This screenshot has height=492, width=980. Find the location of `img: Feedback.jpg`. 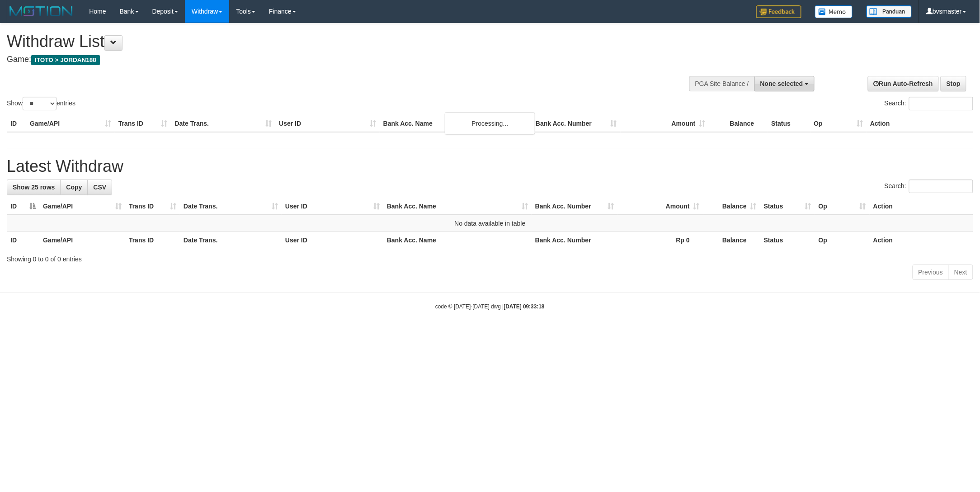

img: Feedback.jpg is located at coordinates (779, 12).